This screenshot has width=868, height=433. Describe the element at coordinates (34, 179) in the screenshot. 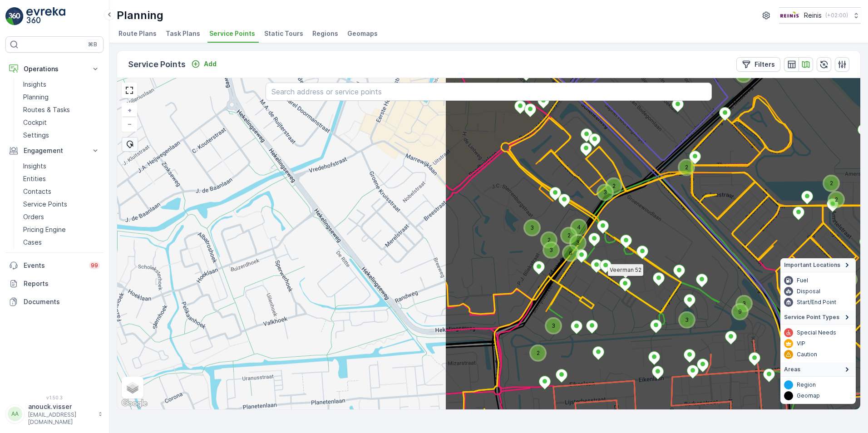

I see `p: Entities` at that location.